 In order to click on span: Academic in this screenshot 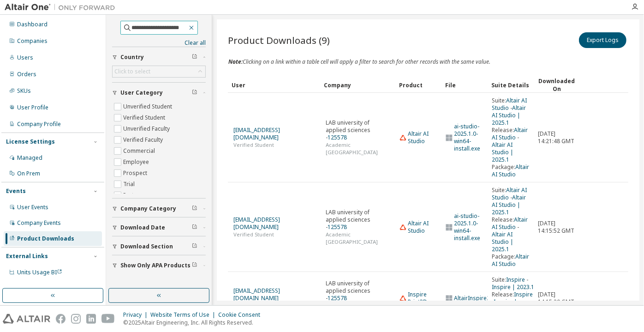, I will do `click(358, 145)`.